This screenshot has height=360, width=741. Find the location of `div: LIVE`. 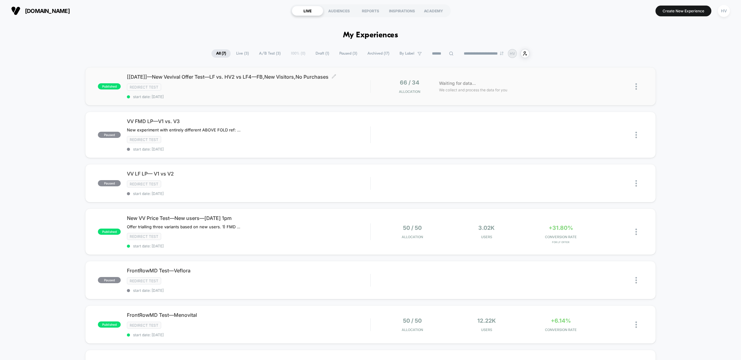

div: LIVE is located at coordinates (307, 11).